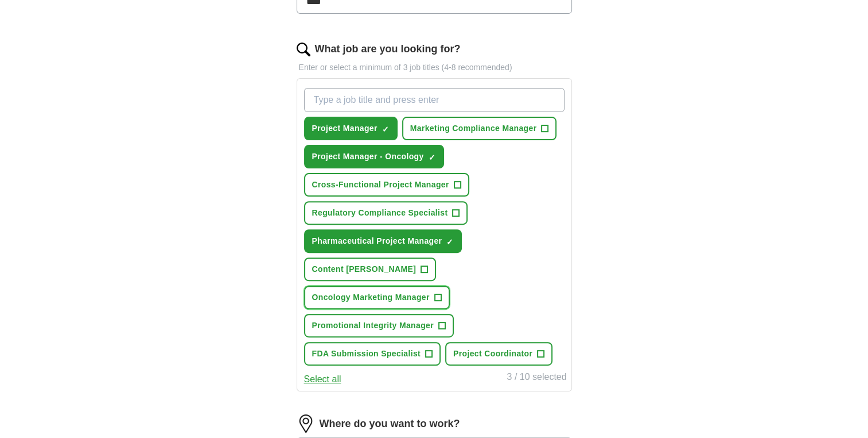 This screenshot has width=868, height=438. What do you see at coordinates (387, 184) in the screenshot?
I see `button: Cross-Functional Project Manager` at bounding box center [387, 184].